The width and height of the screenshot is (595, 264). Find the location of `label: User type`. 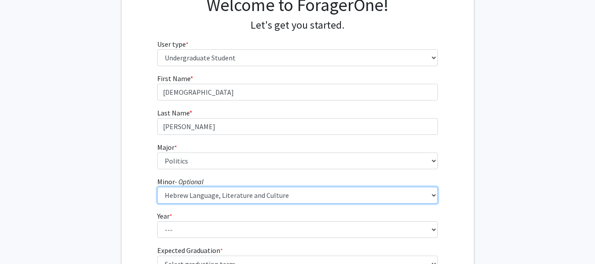

label: User type is located at coordinates (173, 44).